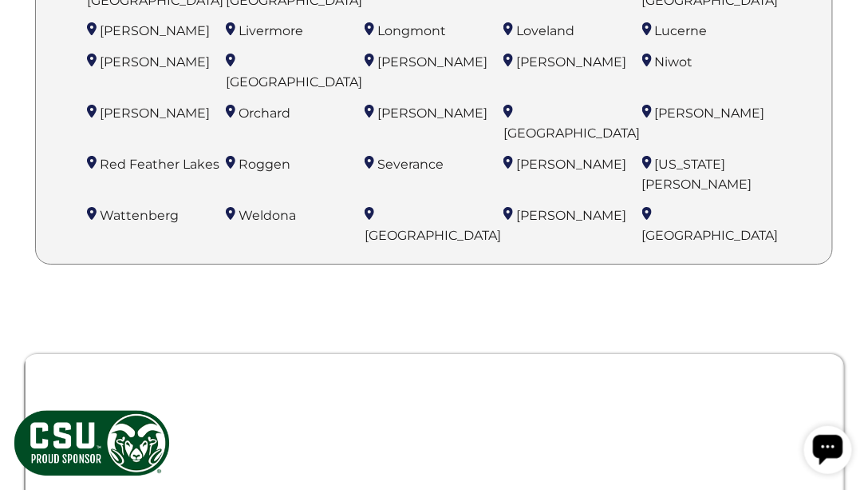  Describe the element at coordinates (410, 164) in the screenshot. I see `span: Severance` at that location.